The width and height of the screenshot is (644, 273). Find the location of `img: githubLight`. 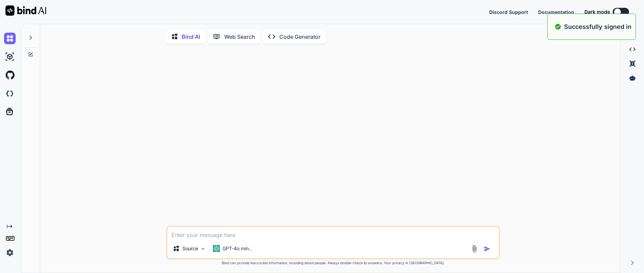

img: githubLight is located at coordinates (10, 75).